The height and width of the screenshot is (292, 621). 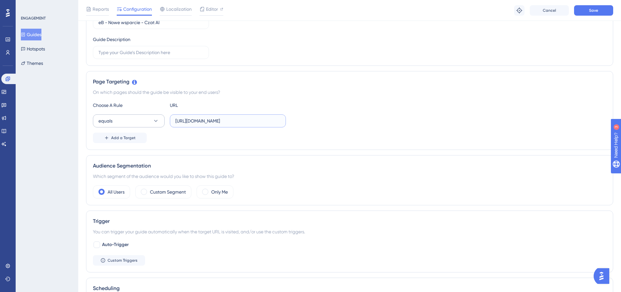 I want to click on div: Choose A Rule, so click(x=129, y=105).